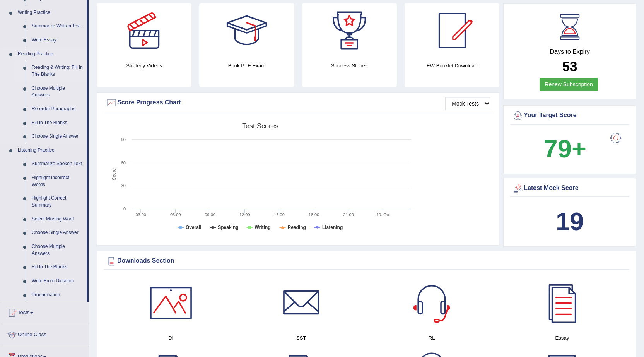 The image size is (644, 357). What do you see at coordinates (193, 227) in the screenshot?
I see `tspan: Overall` at bounding box center [193, 227].